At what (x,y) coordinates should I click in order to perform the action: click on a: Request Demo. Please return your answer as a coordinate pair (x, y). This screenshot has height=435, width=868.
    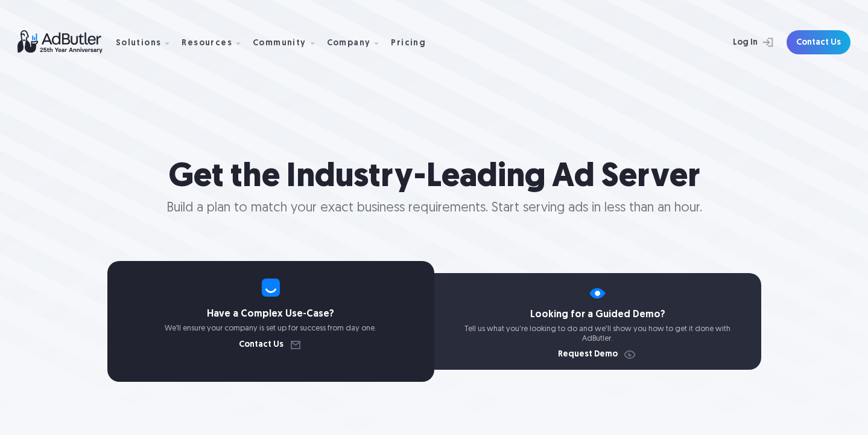
    Looking at the image, I should click on (598, 354).